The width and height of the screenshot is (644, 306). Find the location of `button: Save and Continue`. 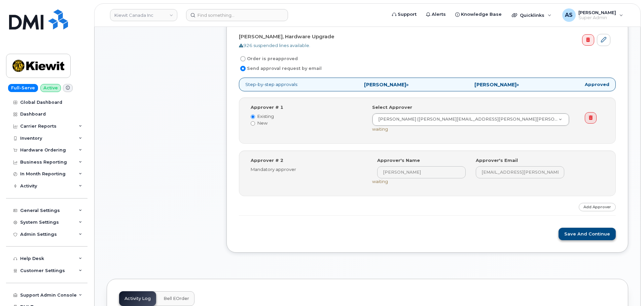

button: Save and Continue is located at coordinates (587, 233).